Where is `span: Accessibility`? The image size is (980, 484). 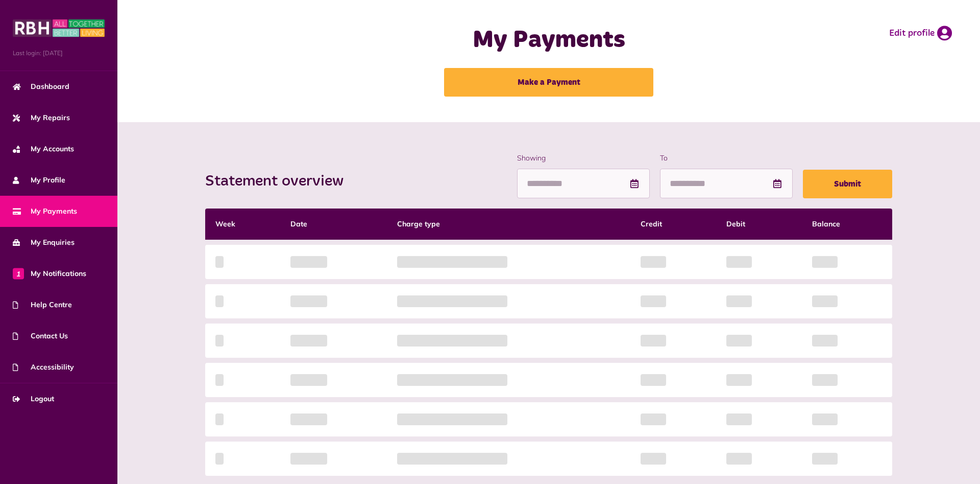 span: Accessibility is located at coordinates (44, 367).